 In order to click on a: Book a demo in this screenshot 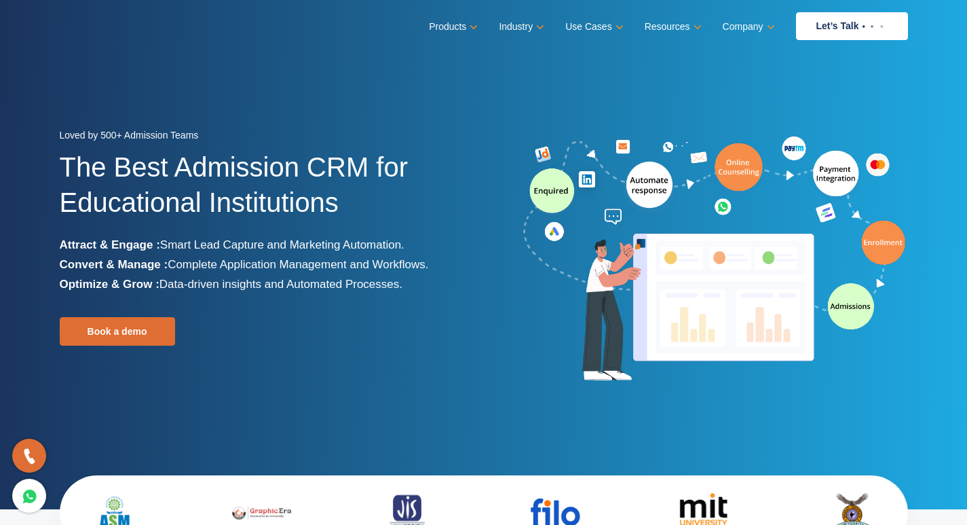, I will do `click(117, 331)`.